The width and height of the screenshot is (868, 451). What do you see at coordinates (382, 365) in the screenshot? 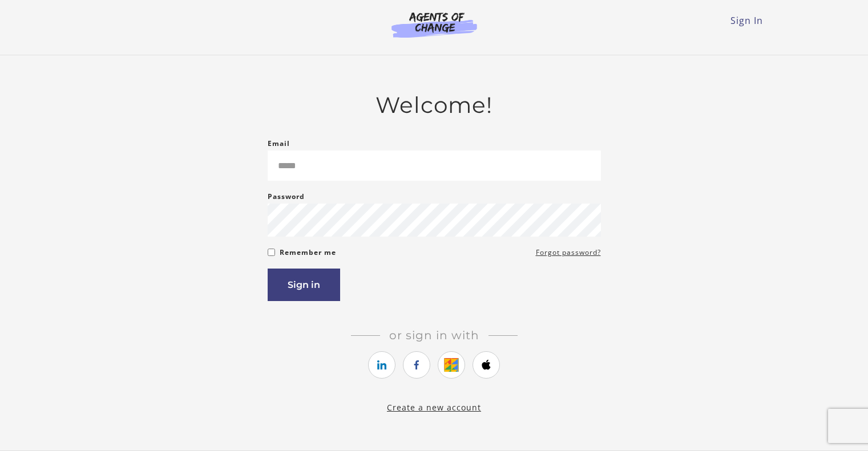
I see `a: https://courses.thinkific.com/users/auth/linkedin?ss%5Breferral%5D=&ss%5Buser_return_to%5D=&ss%5B...` at bounding box center [382, 365].